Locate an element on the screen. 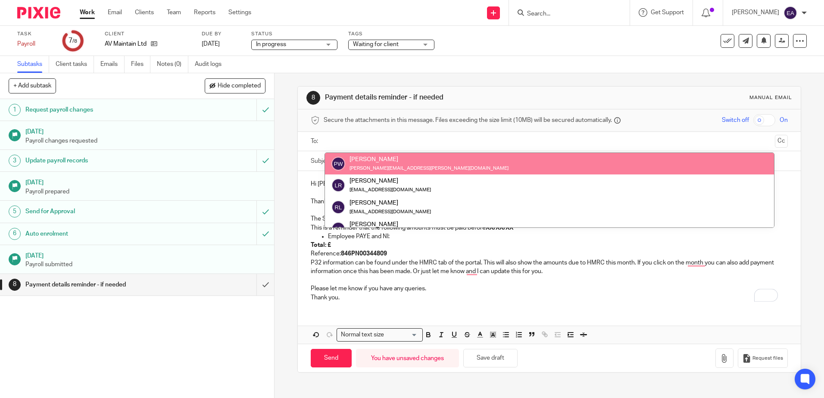  p: Payroll submitted is located at coordinates (146, 265).